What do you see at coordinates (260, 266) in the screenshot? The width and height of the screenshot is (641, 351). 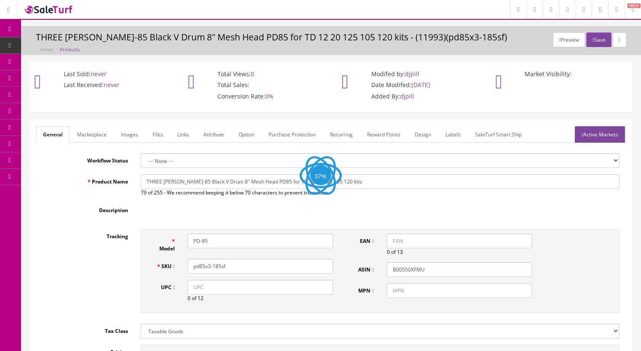 I see `input: SKU` at bounding box center [260, 266].